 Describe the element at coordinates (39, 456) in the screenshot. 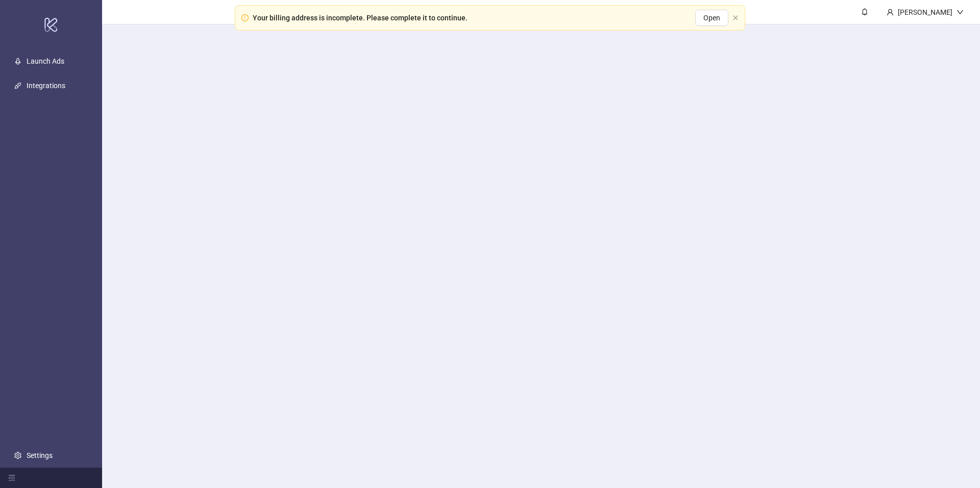

I see `a: Settings` at that location.